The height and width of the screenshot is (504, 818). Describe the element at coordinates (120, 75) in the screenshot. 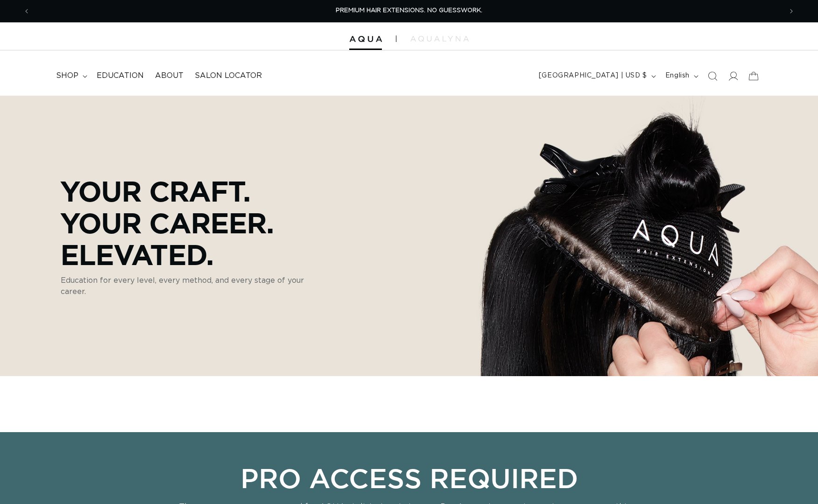

I see `a: Education` at that location.